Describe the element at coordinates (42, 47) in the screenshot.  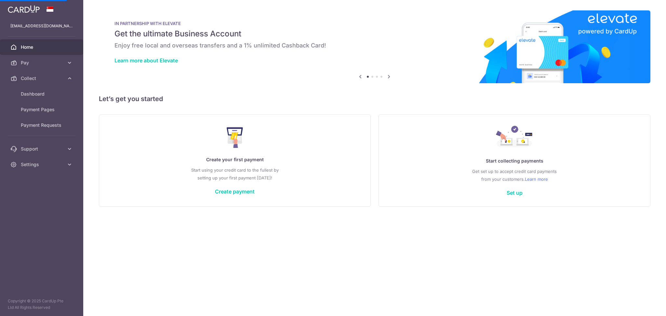
I see `span: Home` at that location.